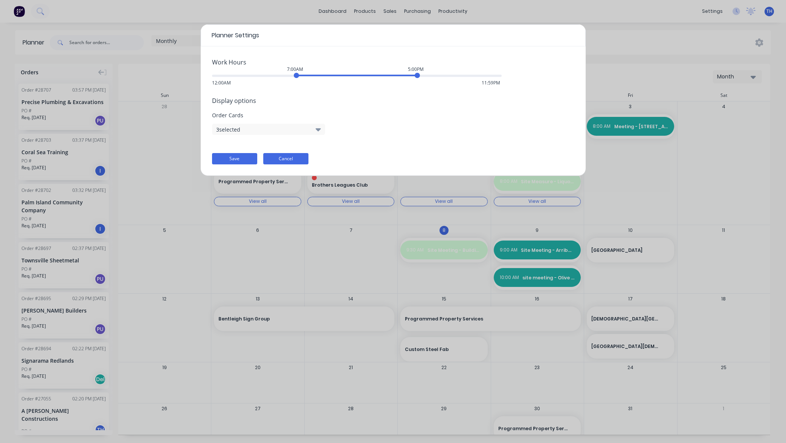 This screenshot has height=443, width=786. What do you see at coordinates (393, 101) in the screenshot?
I see `span: Display options` at bounding box center [393, 101].